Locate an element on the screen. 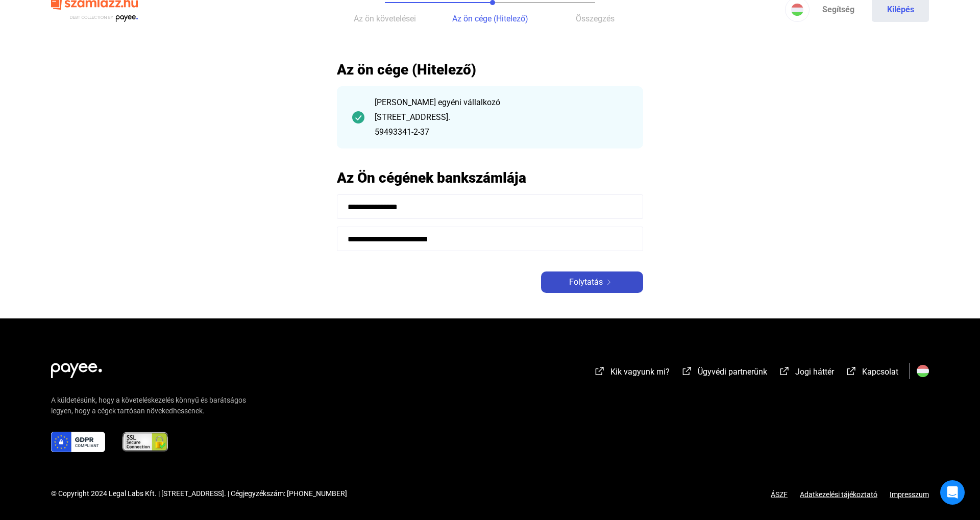 Image resolution: width=980 pixels, height=520 pixels. span: Kapcsolat is located at coordinates (880, 372).